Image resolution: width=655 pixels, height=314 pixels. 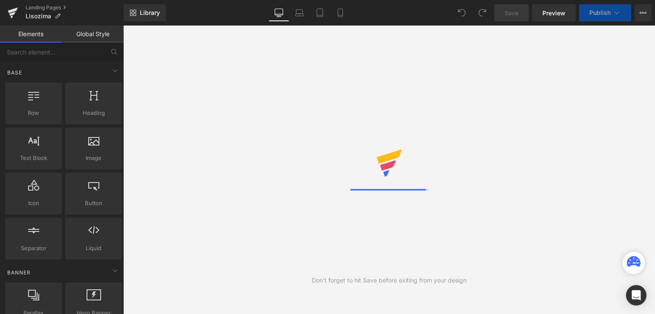 What do you see at coordinates (93, 113) in the screenshot?
I see `span: Heading` at bounding box center [93, 113].